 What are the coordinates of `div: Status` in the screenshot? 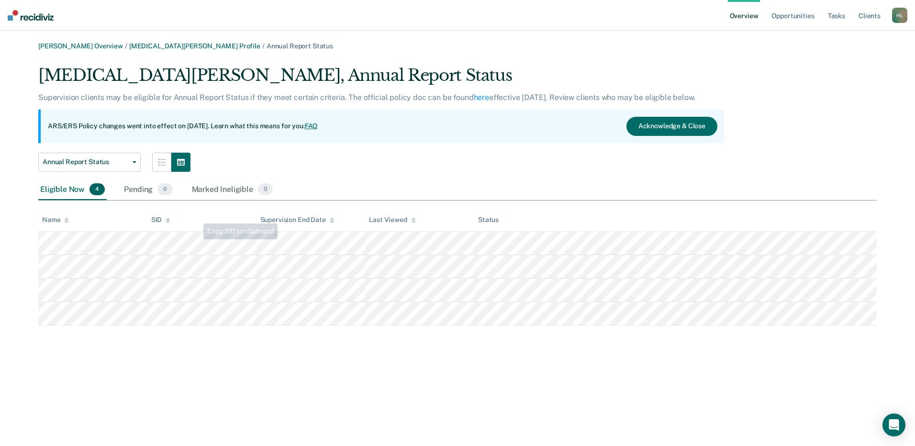 It's located at (488, 220).